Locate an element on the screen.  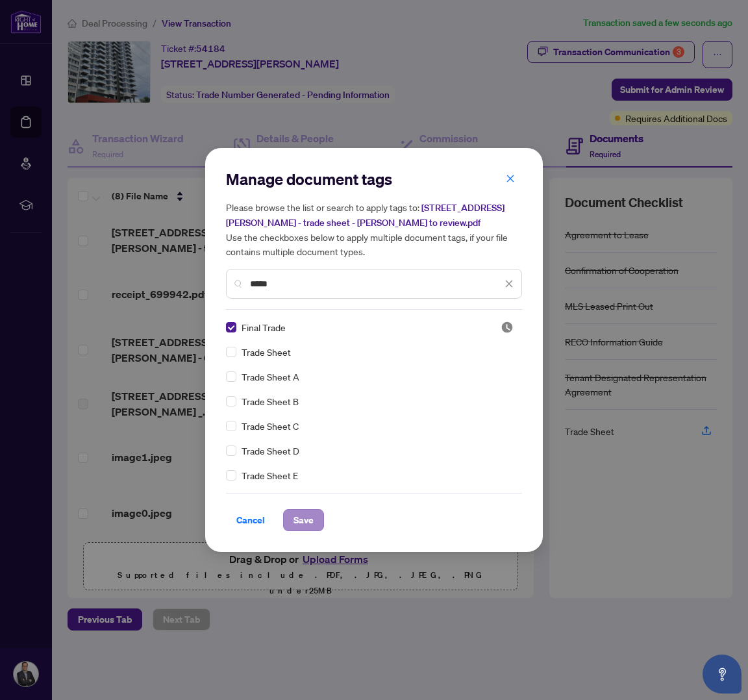
span: Cancel is located at coordinates (251, 520).